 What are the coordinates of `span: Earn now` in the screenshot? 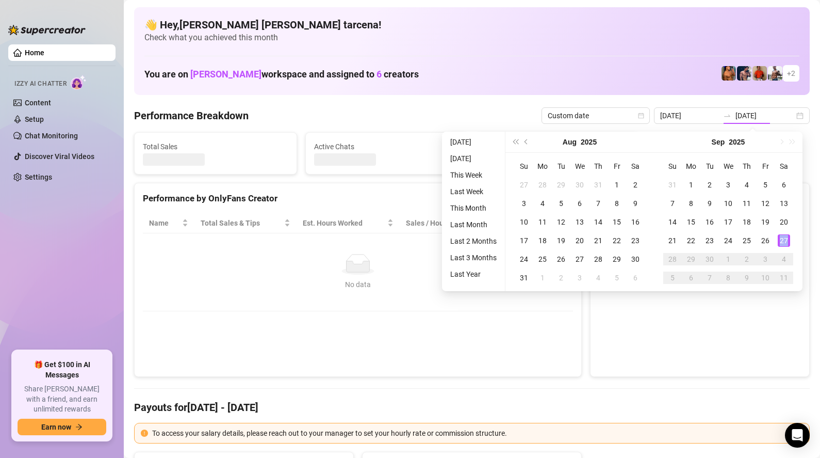 It's located at (56, 427).